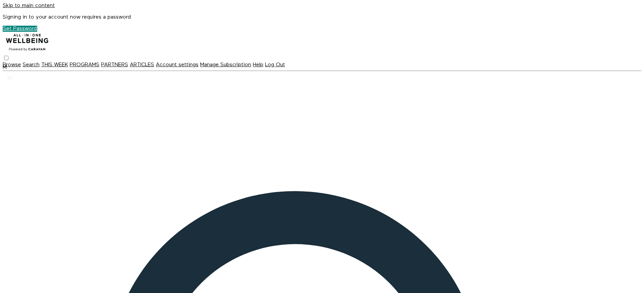  I want to click on a: Browse, so click(12, 65).